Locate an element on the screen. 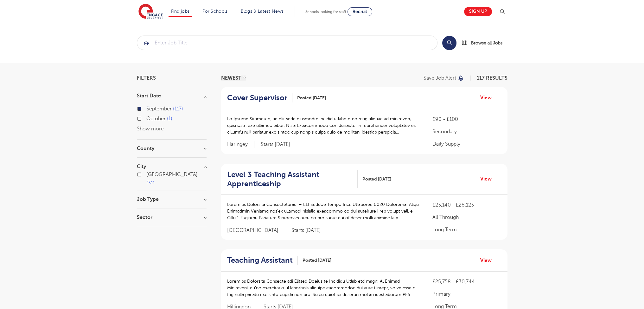 Image resolution: width=644 pixels, height=309 pixels. span: Schools looking for staff is located at coordinates (326, 12).